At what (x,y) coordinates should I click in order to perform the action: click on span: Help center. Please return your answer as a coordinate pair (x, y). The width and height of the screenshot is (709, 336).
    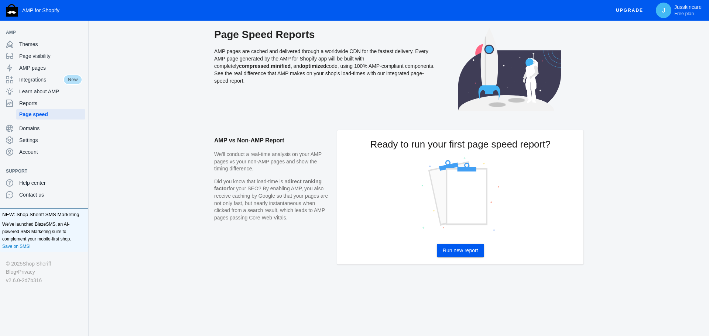
    Looking at the image, I should click on (51, 183).